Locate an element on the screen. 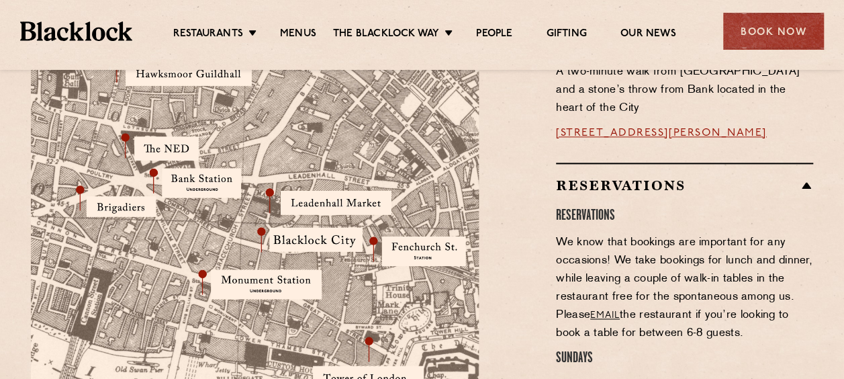 Image resolution: width=844 pixels, height=379 pixels. div: Book Now is located at coordinates (774, 31).